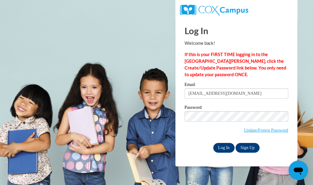  I want to click on label: Email, so click(237, 85).